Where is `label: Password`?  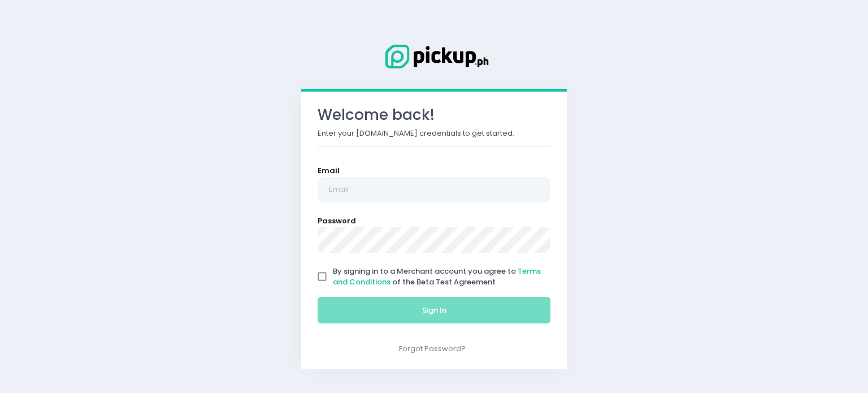 label: Password is located at coordinates (337, 221).